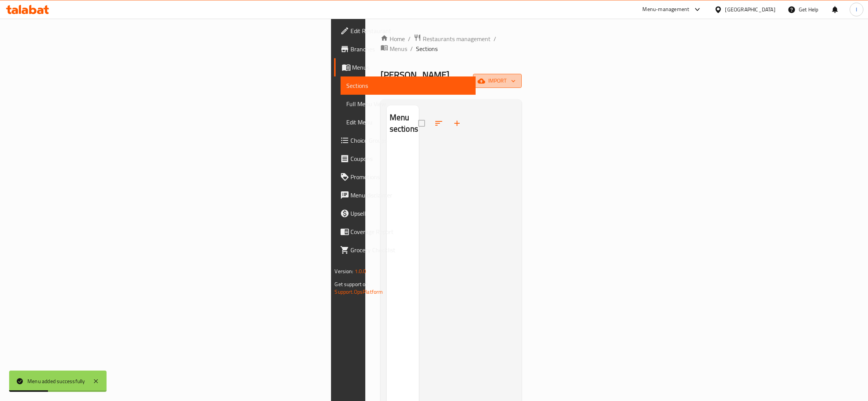 This screenshot has width=868, height=401. I want to click on a: Choice Groups, so click(405, 141).